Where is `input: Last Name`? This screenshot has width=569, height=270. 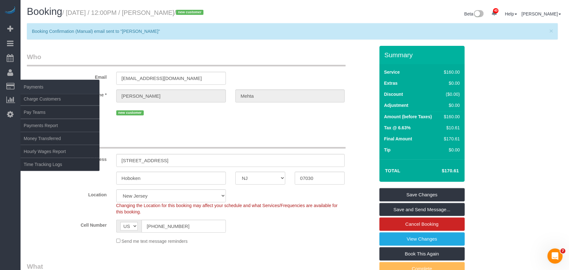 input: Last Name is located at coordinates (290, 96).